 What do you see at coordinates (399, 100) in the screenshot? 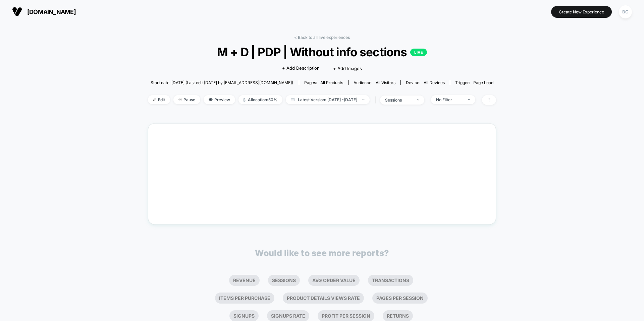
I see `div: sessions` at bounding box center [399, 100].